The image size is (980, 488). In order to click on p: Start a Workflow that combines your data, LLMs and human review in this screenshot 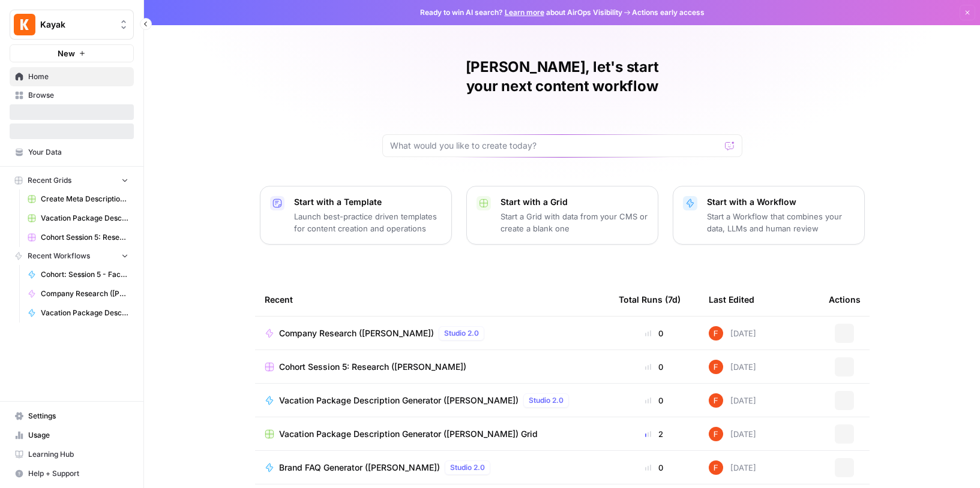, I will do `click(781, 223)`.